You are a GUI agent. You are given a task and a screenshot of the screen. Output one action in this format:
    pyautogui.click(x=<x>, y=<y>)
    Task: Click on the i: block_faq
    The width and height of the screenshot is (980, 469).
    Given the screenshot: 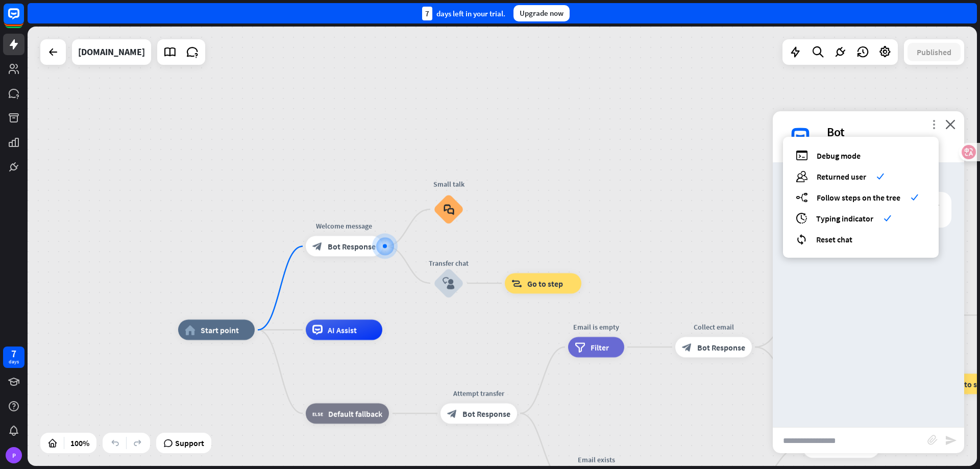 What is the action you would take?
    pyautogui.click(x=448, y=209)
    